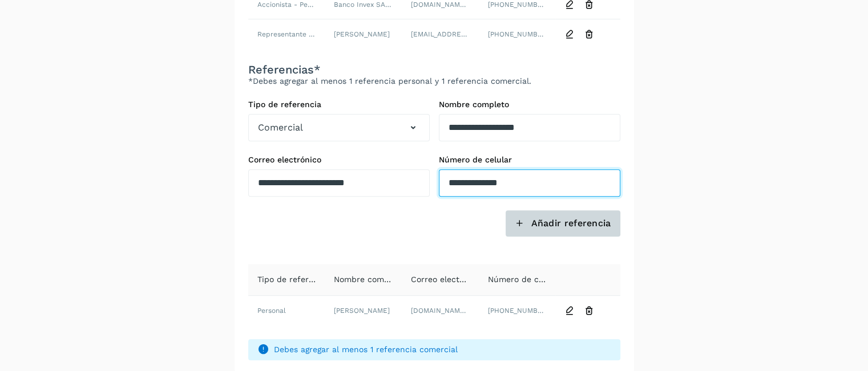  I want to click on span: Debes agregar al menos 1 referencia comercial, so click(443, 349).